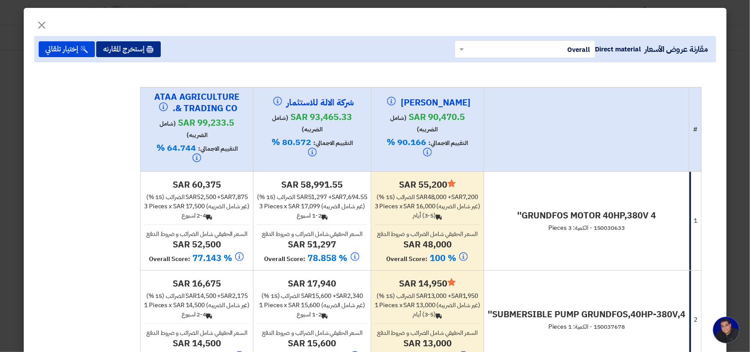 The height and width of the screenshot is (352, 750). I want to click on span: sar 16,000, so click(420, 206).